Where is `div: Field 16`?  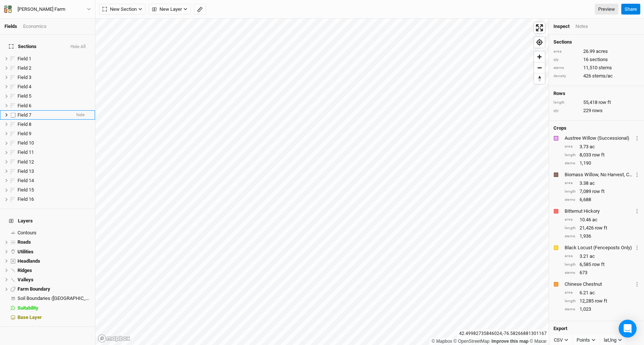
div: Field 16 is located at coordinates (54, 199).